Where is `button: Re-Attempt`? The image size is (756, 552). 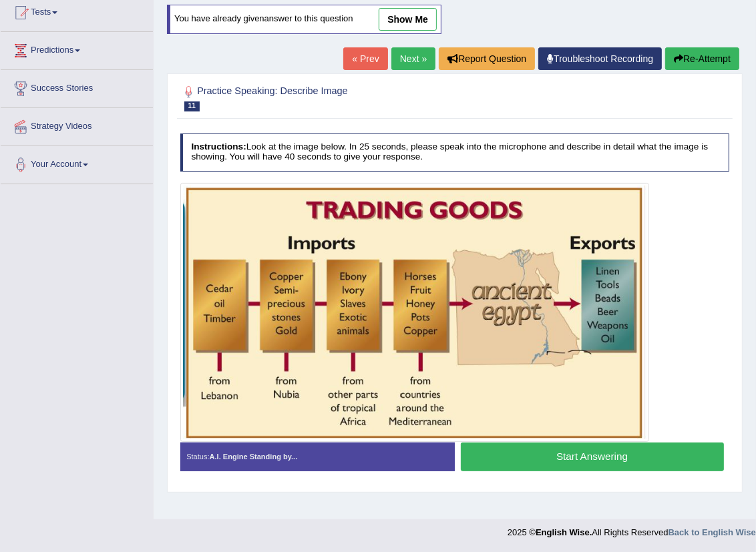 button: Re-Attempt is located at coordinates (701, 59).